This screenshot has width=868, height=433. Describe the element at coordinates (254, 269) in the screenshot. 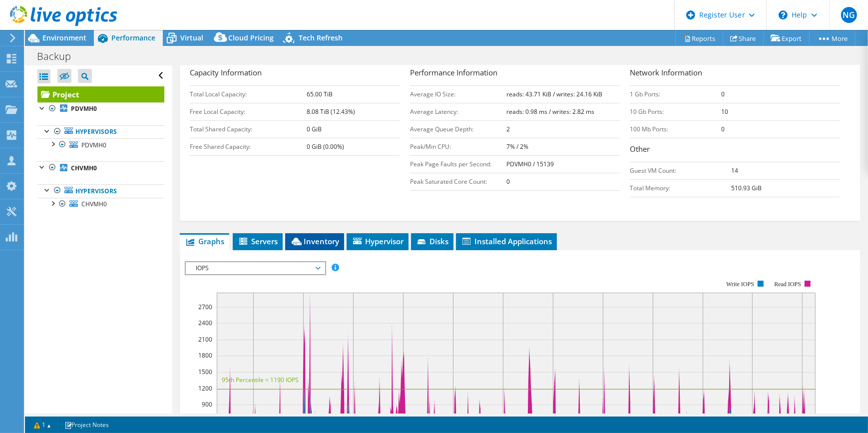

I see `span: IOPS` at that location.